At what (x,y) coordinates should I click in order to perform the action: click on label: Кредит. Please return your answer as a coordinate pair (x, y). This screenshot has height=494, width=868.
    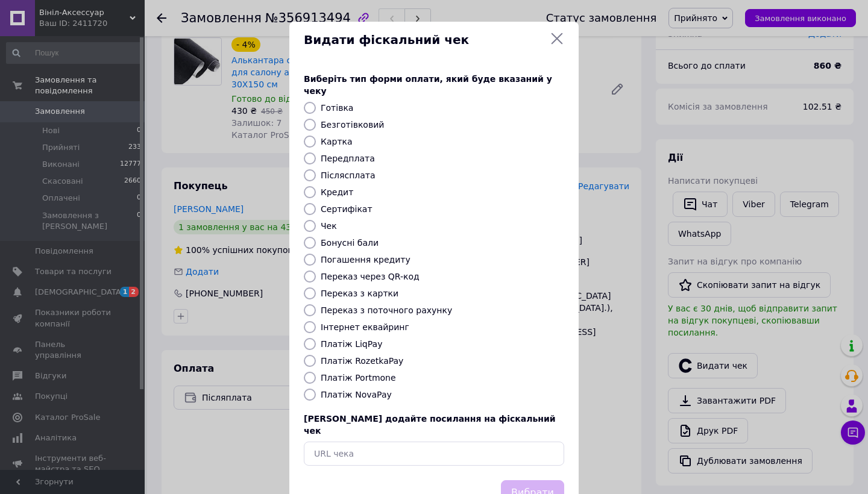
    Looking at the image, I should click on (337, 192).